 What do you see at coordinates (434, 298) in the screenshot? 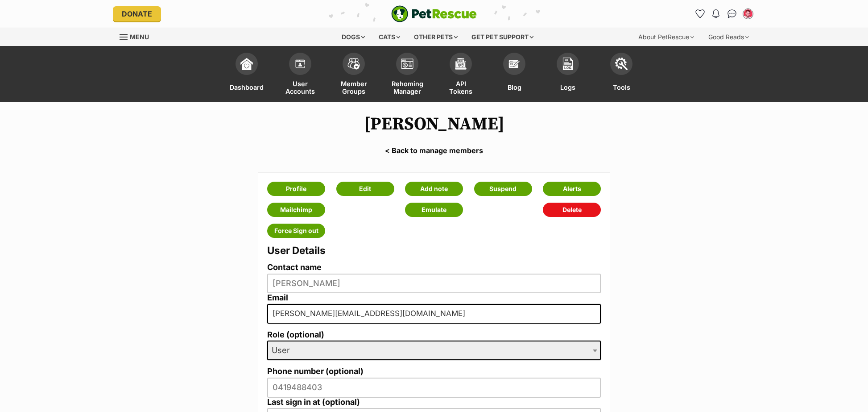
I see `label: Email` at bounding box center [434, 298].